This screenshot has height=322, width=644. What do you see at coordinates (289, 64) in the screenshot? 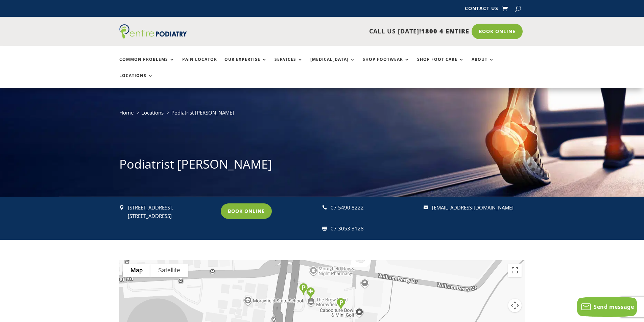
I see `a: Services` at bounding box center [289, 64].